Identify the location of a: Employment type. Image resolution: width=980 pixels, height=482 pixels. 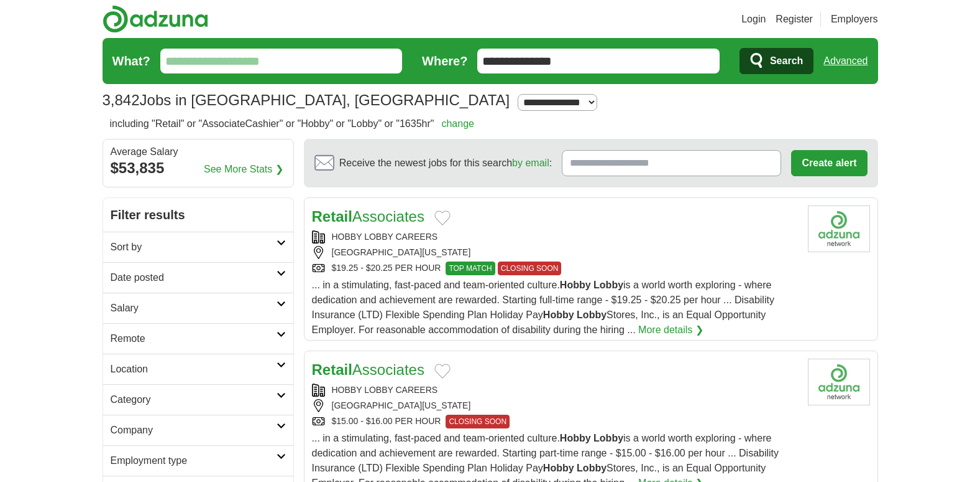
(198, 460).